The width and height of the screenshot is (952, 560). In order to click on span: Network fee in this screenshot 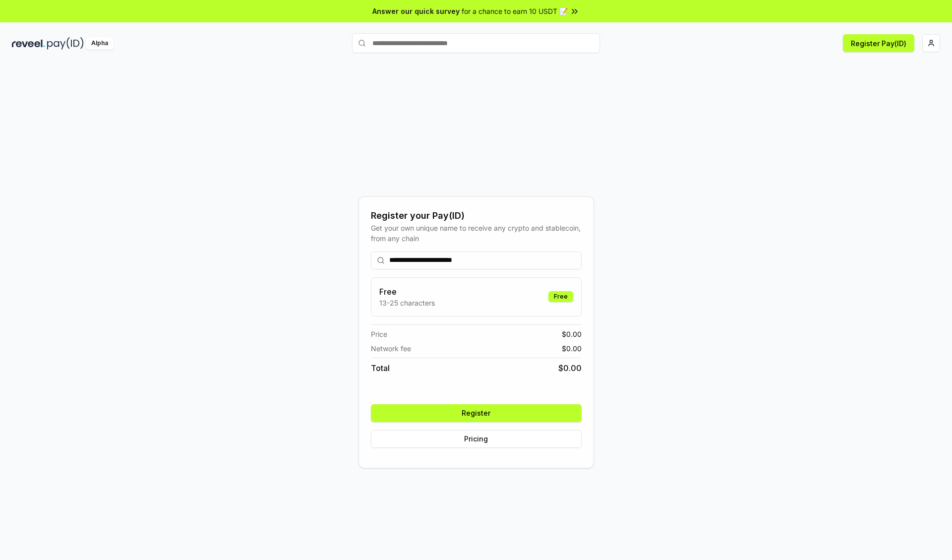, I will do `click(391, 349)`.